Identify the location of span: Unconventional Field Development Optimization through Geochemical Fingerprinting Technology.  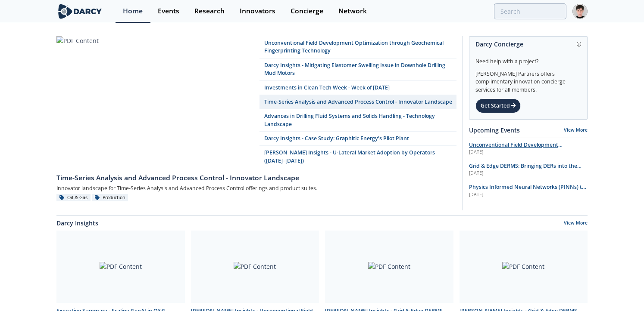
(516, 153).